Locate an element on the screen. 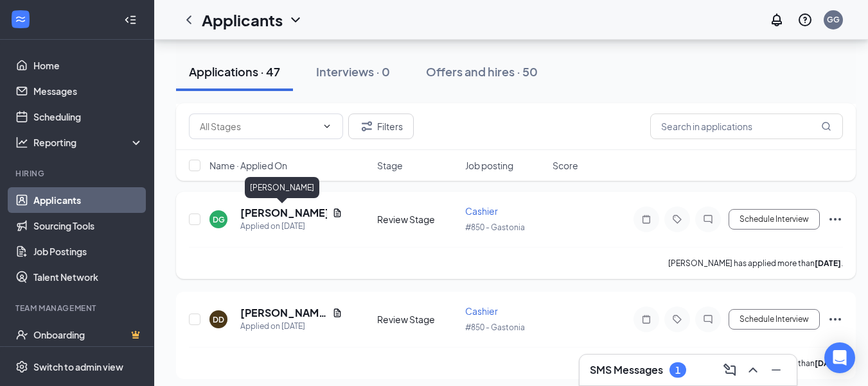 The width and height of the screenshot is (868, 386). div: Reporting is located at coordinates (89, 142).